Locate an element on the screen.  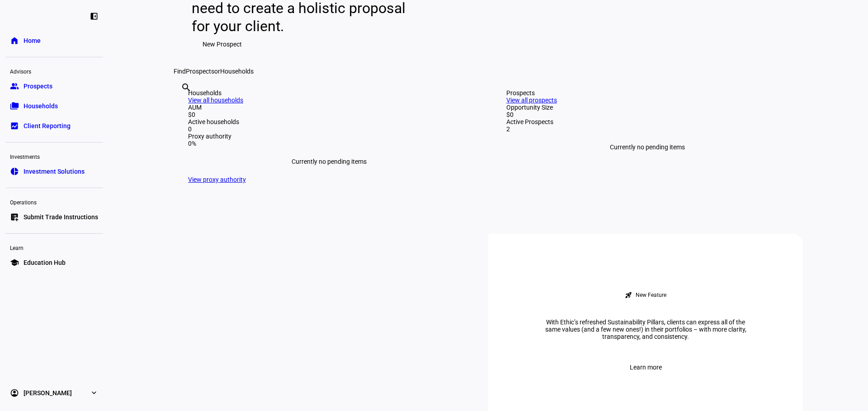
div: Investments is located at coordinates (54, 156).